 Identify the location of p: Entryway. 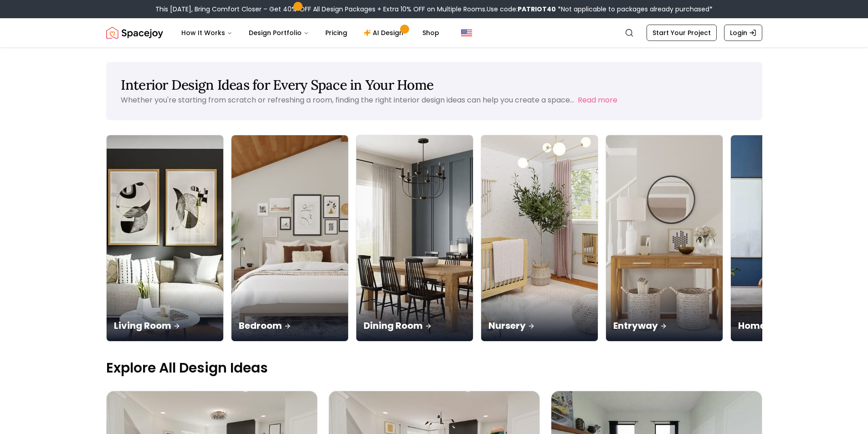
(664, 325).